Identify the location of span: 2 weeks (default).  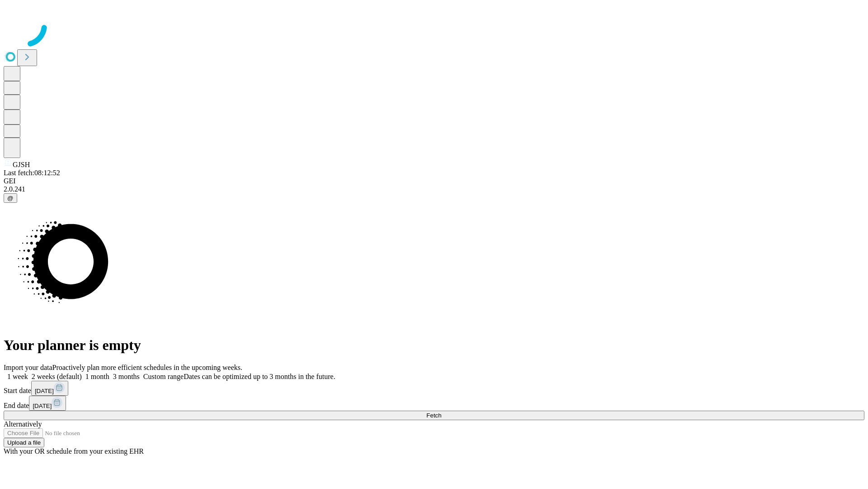
(57, 376).